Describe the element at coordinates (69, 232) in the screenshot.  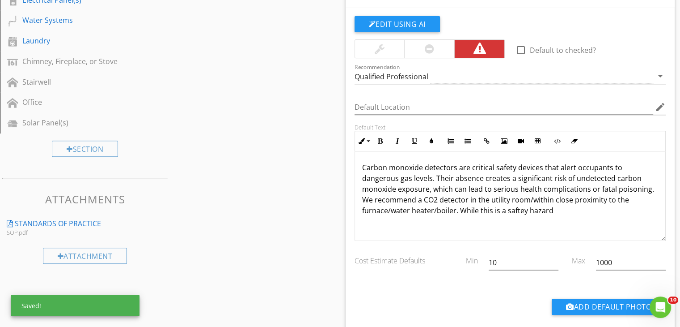
I see `div: SOP.pdf` at that location.